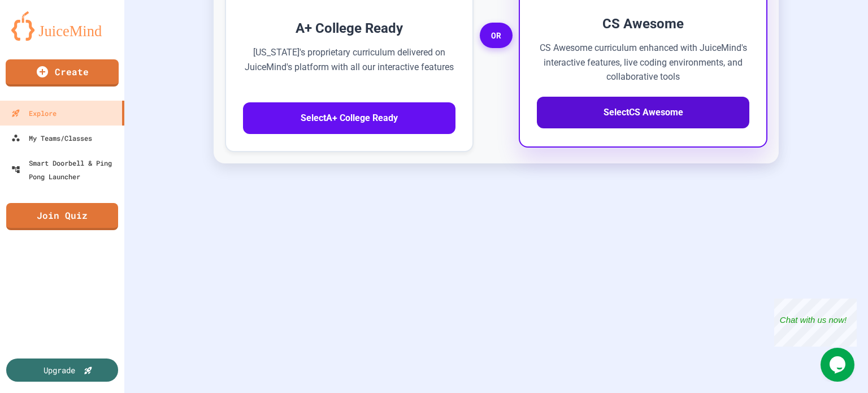 The height and width of the screenshot is (393, 868). I want to click on div: Upgrade, so click(59, 370).